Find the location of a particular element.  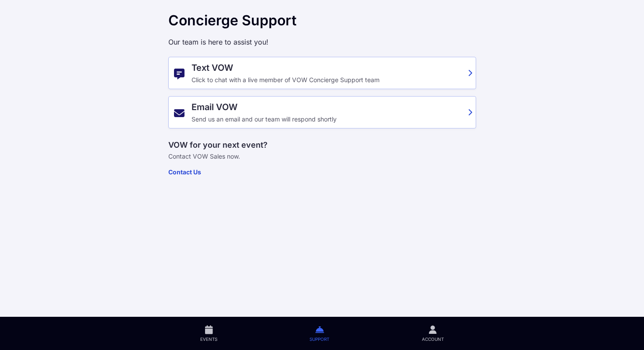

div: Click to chat with a live member of VOW Concierge Support team is located at coordinates (327, 80).